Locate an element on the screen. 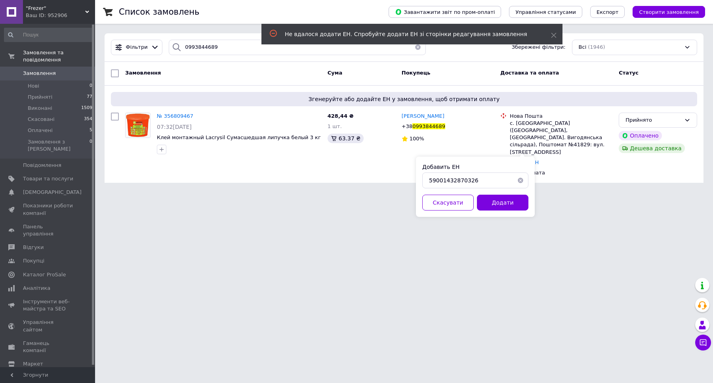 The height and width of the screenshot is (383, 713). span: Всі is located at coordinates (583, 47).